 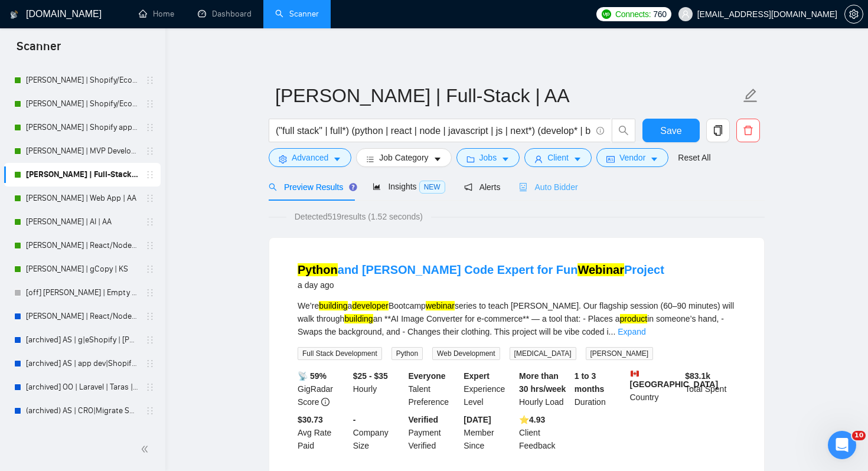 What do you see at coordinates (312, 376) in the screenshot?
I see `b: 📡 59%` at bounding box center [312, 376].